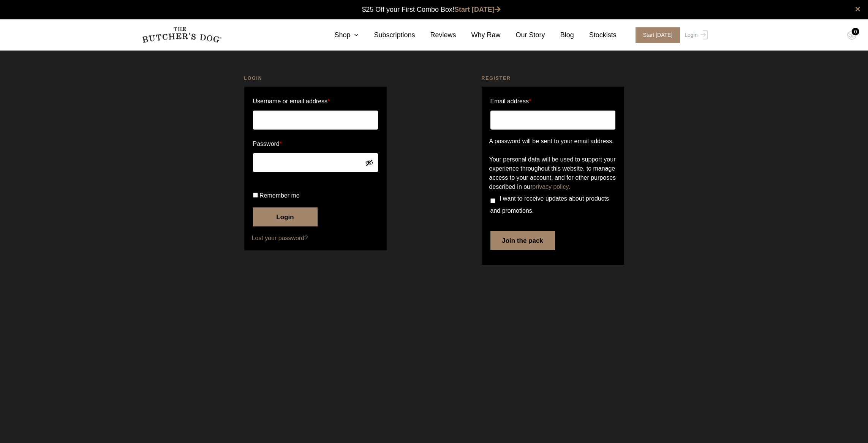 Image resolution: width=868 pixels, height=443 pixels. What do you see at coordinates (369, 162) in the screenshot?
I see `button: Show password` at bounding box center [369, 162].